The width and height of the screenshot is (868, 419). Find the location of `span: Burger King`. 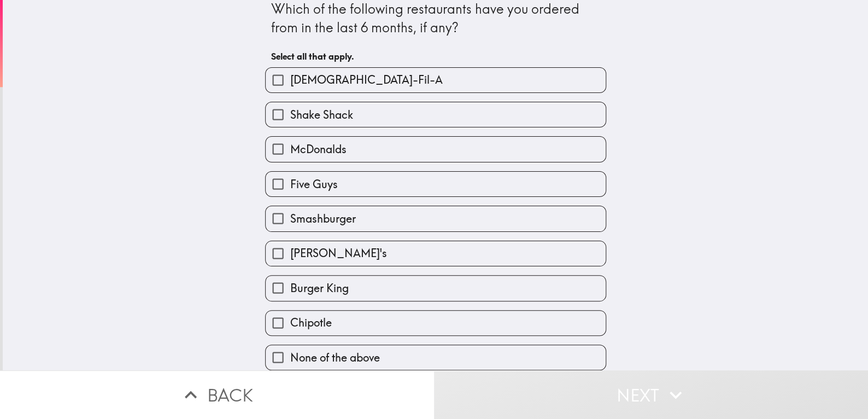

span: Burger King is located at coordinates (319, 288).